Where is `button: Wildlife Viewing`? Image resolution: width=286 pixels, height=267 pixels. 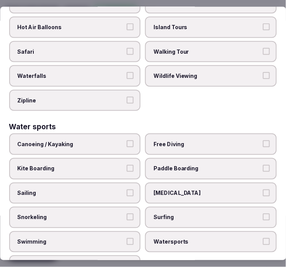 button: Wildlife Viewing is located at coordinates (267, 76).